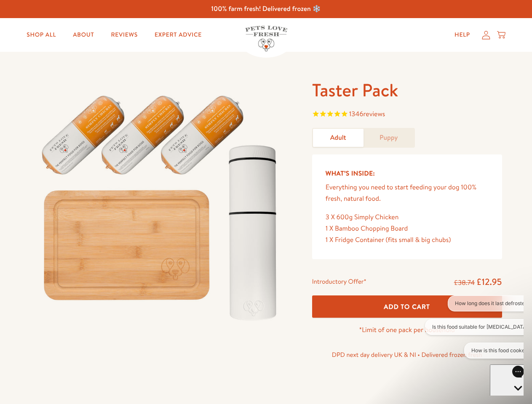 This screenshot has width=532, height=404. I want to click on h1: Taster Pack, so click(407, 90).